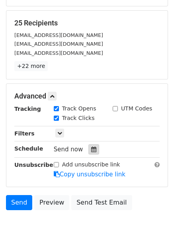  Describe the element at coordinates (101, 203) in the screenshot. I see `a: Send Test Email` at that location.